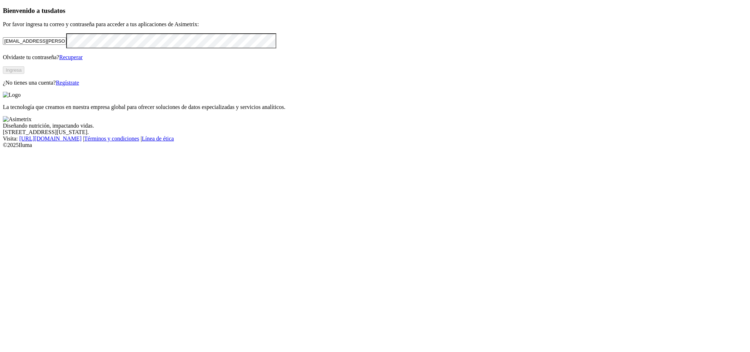 Image resolution: width=750 pixels, height=352 pixels. What do you see at coordinates (12, 95) in the screenshot?
I see `img: Logo` at bounding box center [12, 95].